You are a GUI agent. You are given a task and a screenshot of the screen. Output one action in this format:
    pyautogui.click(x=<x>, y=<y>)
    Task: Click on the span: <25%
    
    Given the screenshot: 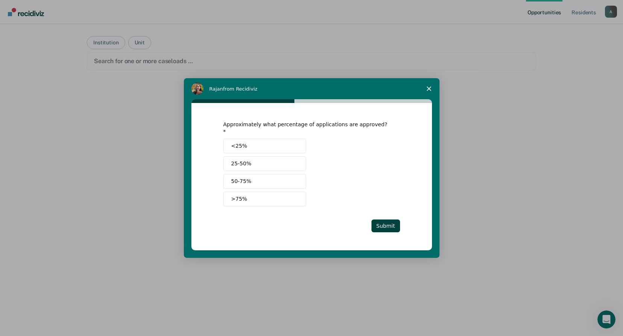 What is the action you would take?
    pyautogui.click(x=239, y=146)
    